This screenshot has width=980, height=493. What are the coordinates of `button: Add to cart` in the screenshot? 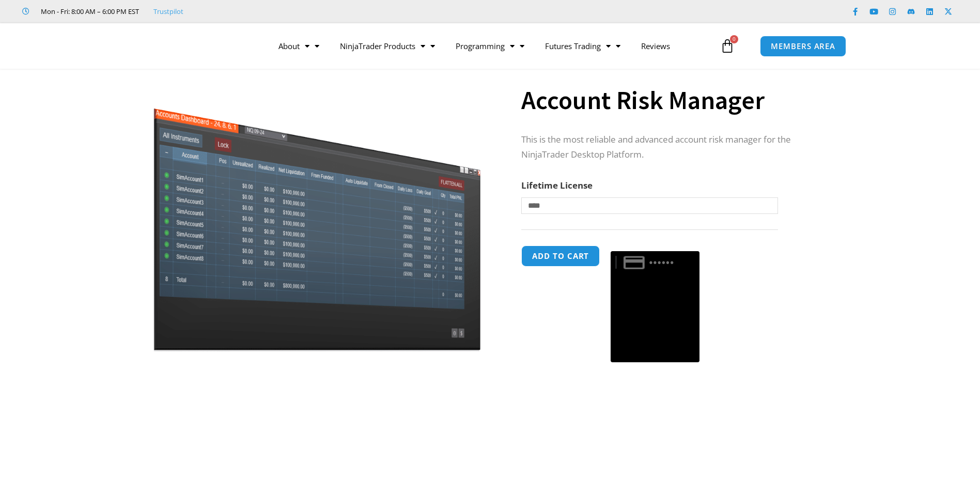 It's located at (560, 256).